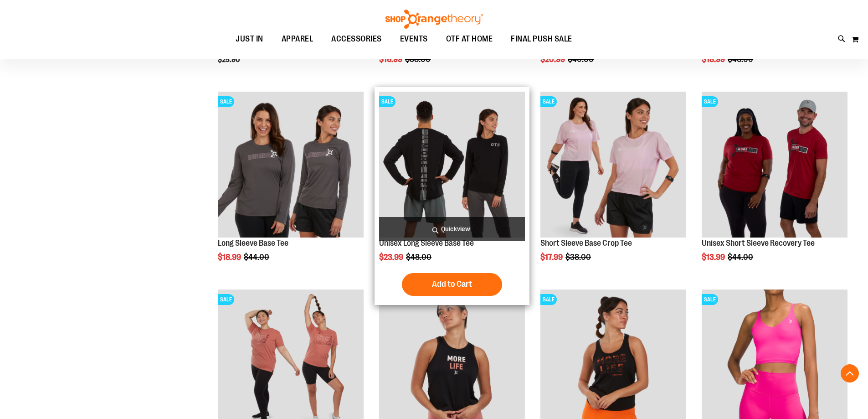  I want to click on a: JUST IN, so click(249, 39).